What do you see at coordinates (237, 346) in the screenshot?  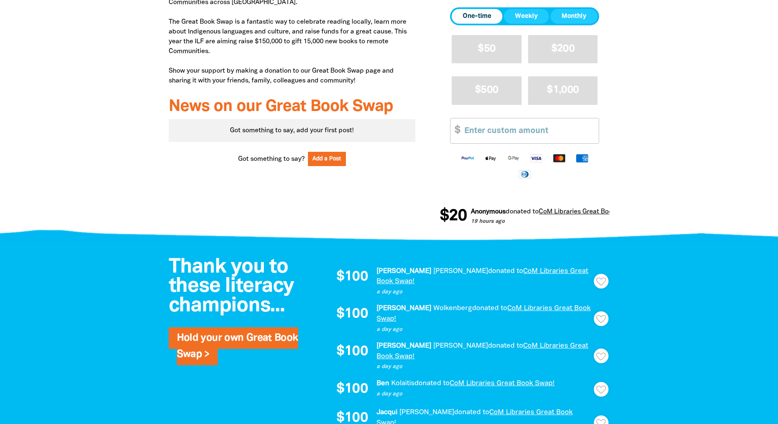 I see `a: Hold your own Great Book Swap >` at bounding box center [237, 346].